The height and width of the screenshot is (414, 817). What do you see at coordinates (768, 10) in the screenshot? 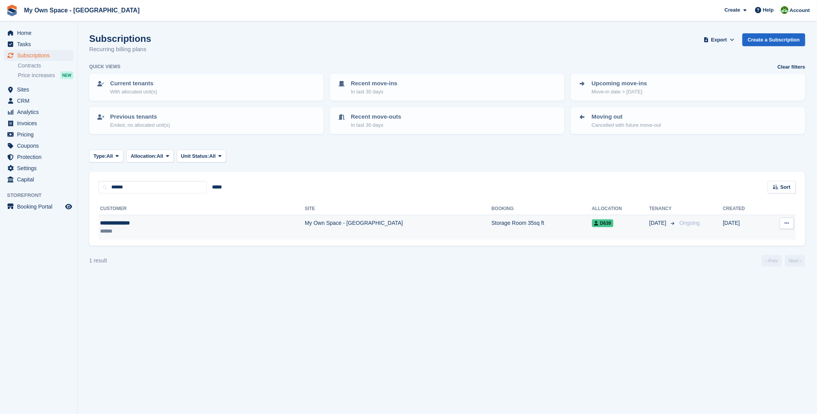
I see `span: Help` at bounding box center [768, 10].